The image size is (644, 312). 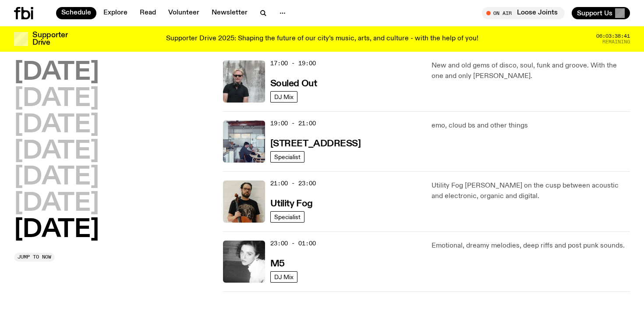 What do you see at coordinates (293, 63) in the screenshot?
I see `span: 17:00 - 19:00` at bounding box center [293, 63].